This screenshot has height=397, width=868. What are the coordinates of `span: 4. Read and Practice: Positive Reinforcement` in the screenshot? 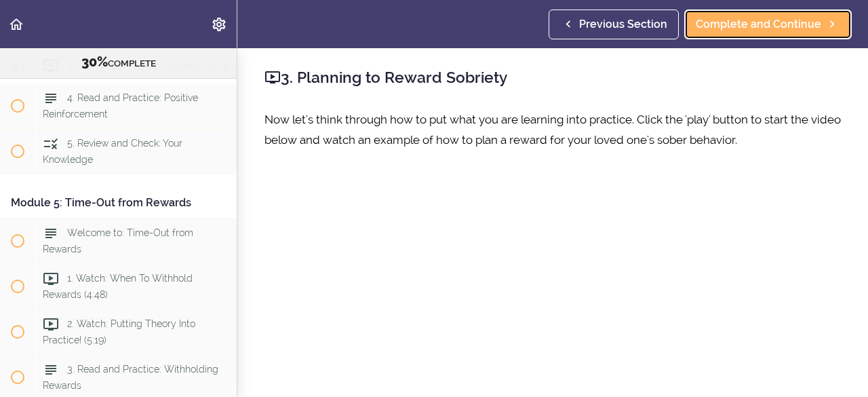 It's located at (120, 106).